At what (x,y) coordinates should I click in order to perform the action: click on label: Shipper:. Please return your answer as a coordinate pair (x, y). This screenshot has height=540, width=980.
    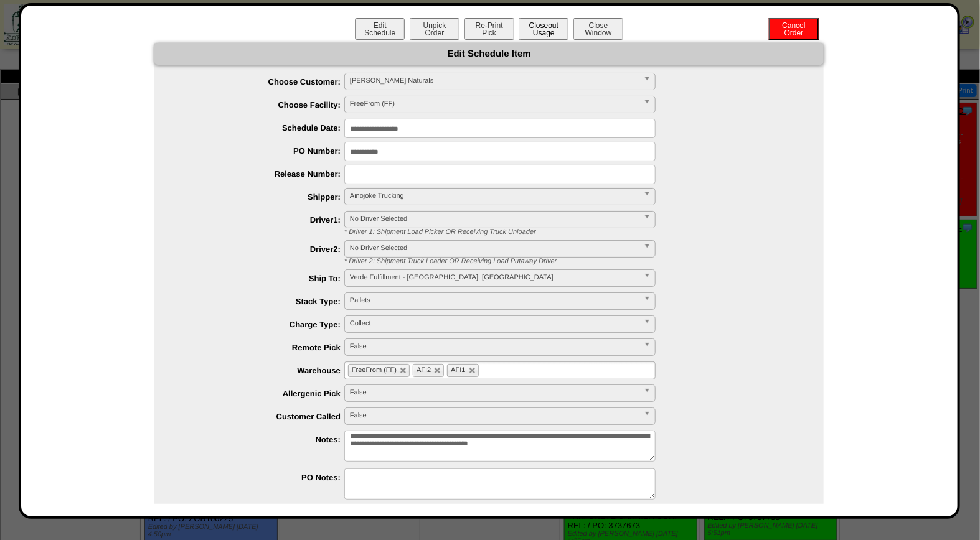
    Looking at the image, I should click on (261, 196).